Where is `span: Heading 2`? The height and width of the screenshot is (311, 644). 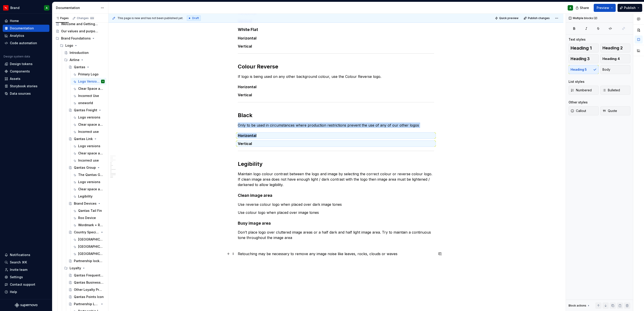
span: Heading 2 is located at coordinates (612, 48).